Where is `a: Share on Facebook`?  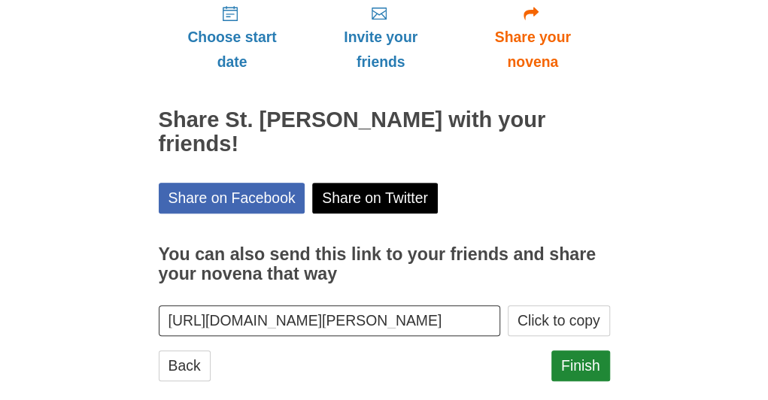 a: Share on Facebook is located at coordinates (232, 198).